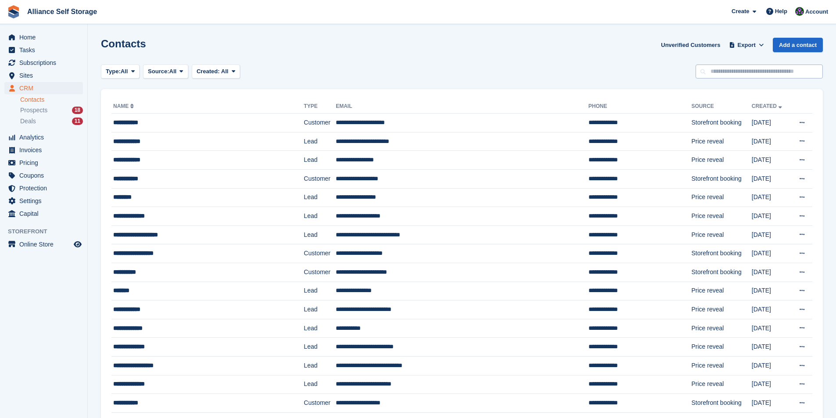  What do you see at coordinates (158, 72) in the screenshot?
I see `span: Source:` at bounding box center [158, 72].